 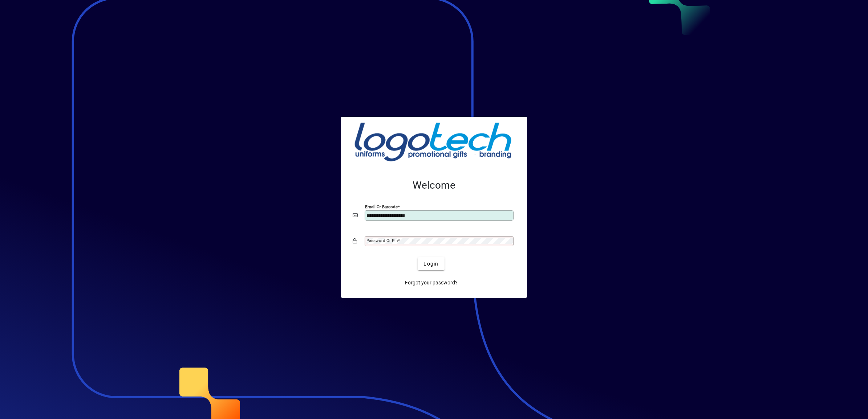 I want to click on h2: Welcome, so click(x=434, y=185).